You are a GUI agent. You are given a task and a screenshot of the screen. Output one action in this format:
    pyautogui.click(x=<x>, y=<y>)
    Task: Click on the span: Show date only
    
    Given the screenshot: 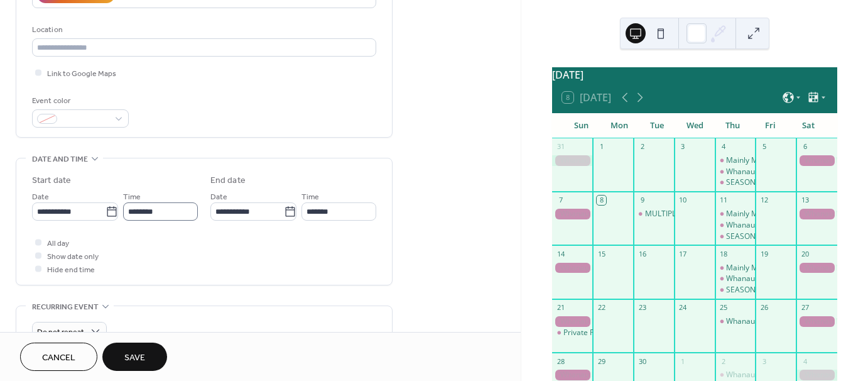 What is the action you would take?
    pyautogui.click(x=73, y=256)
    